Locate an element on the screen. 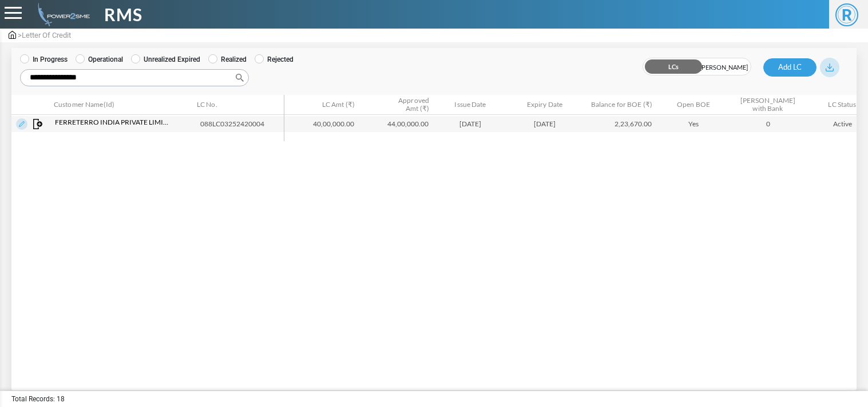  td: 2,23,670.00 is located at coordinates (619, 123).